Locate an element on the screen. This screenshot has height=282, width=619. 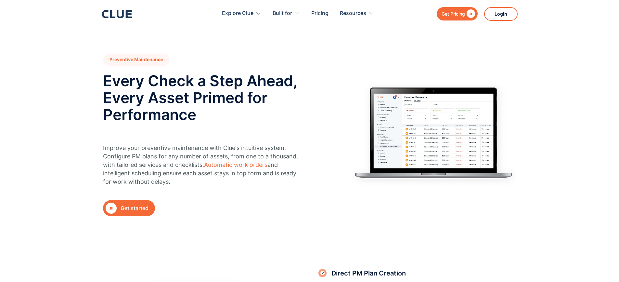
a: Login is located at coordinates (500, 14).